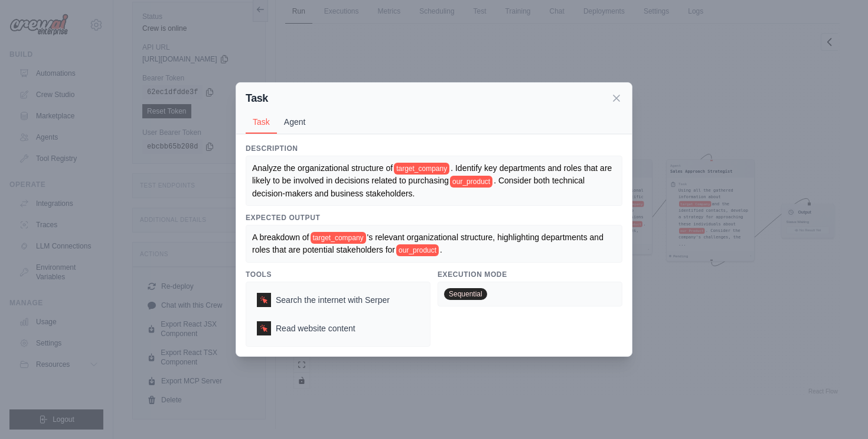  I want to click on h3: Execution Mode, so click(530, 275).